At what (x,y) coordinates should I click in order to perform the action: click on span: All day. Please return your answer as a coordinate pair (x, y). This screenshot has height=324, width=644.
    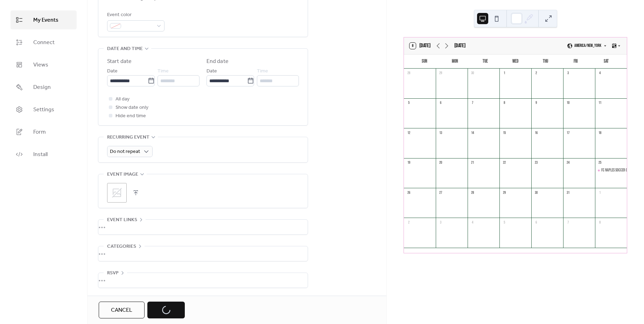
    Looking at the image, I should click on (123, 99).